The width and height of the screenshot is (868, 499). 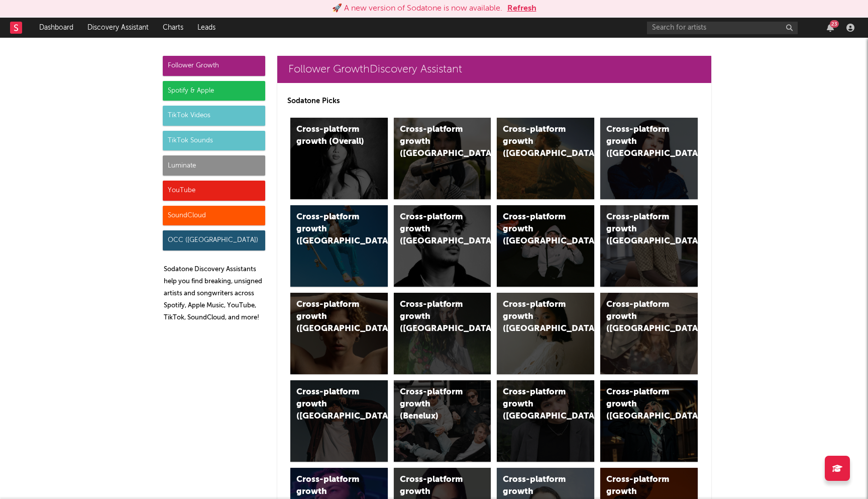 I want to click on div: 23, so click(x=834, y=24).